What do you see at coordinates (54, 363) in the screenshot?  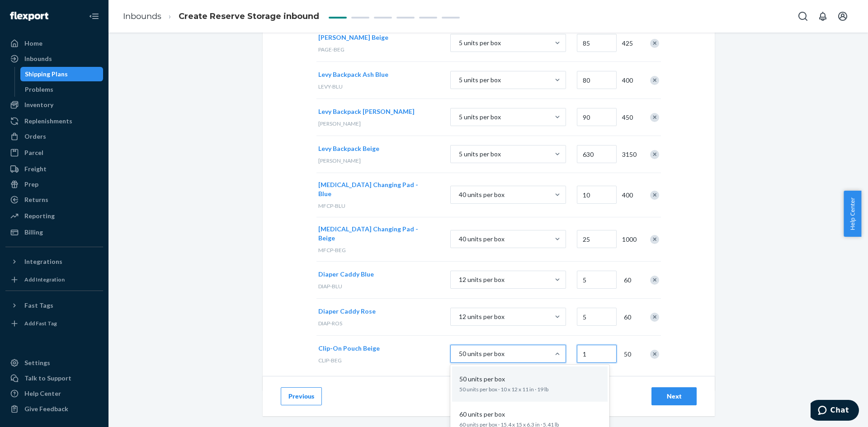 I see `a: Settings` at bounding box center [54, 363].